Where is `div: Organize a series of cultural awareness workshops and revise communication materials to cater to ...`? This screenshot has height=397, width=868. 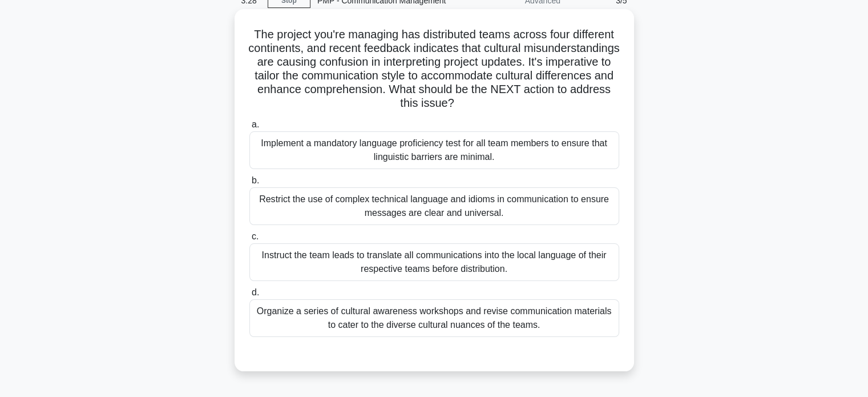 div: Organize a series of cultural awareness workshops and revise communication materials to cater to ... is located at coordinates (434, 318).